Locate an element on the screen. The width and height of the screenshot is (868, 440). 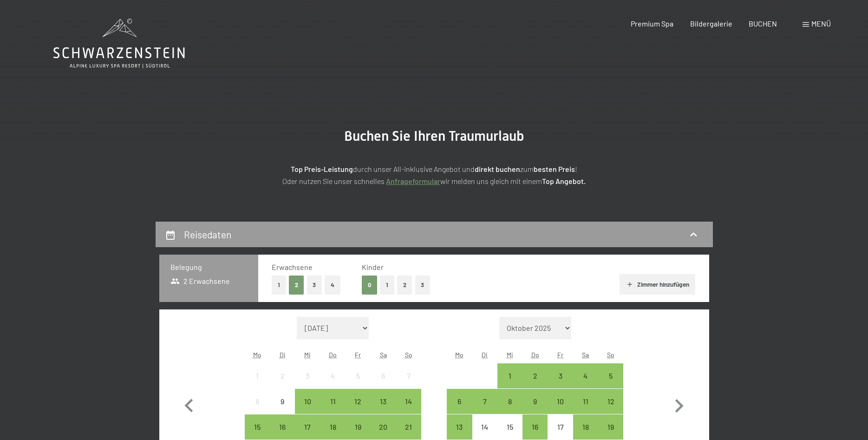
span: Erwachsene is located at coordinates (292, 267).